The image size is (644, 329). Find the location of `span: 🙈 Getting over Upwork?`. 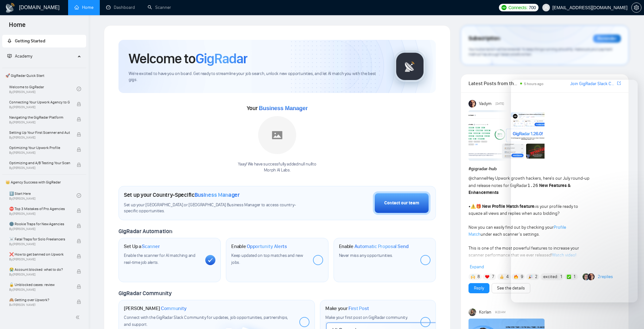

span: 🙈 Getting over Upwork? is located at coordinates (39, 300).